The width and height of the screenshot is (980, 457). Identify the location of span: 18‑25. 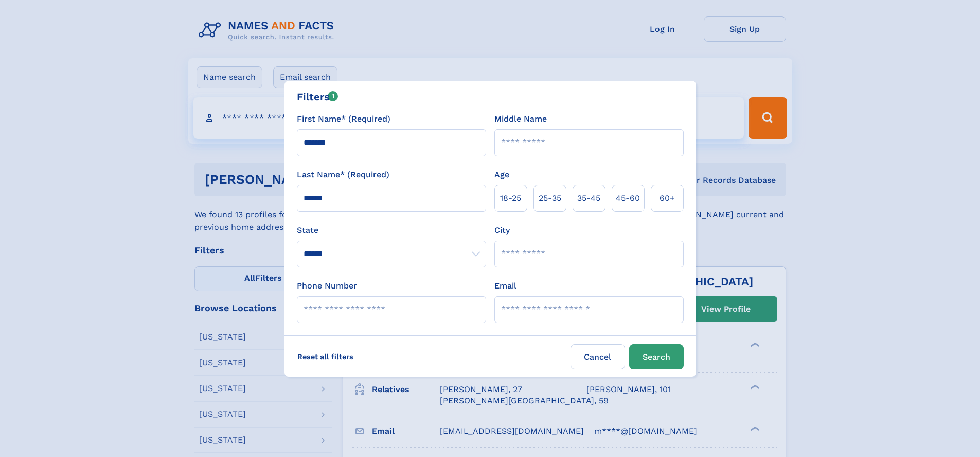
(511, 198).